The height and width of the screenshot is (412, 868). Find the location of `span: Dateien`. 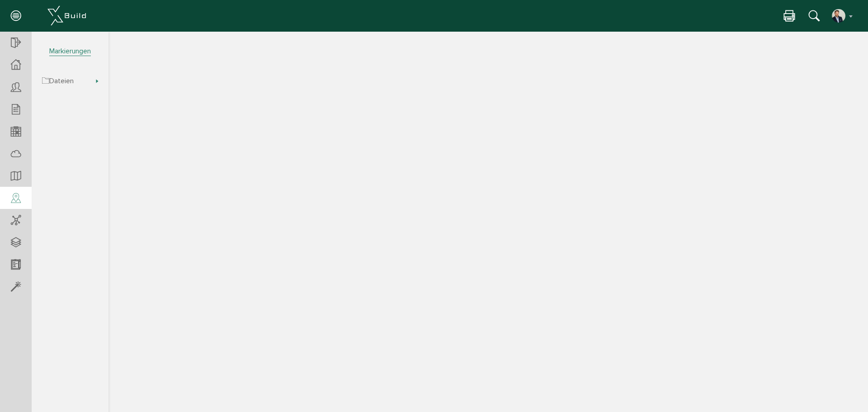

span: Dateien is located at coordinates (58, 81).